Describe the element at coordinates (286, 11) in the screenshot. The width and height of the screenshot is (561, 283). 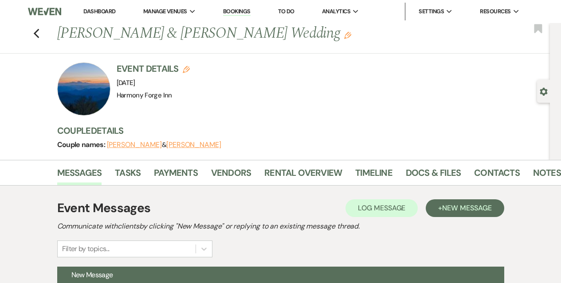
I see `a: To Do` at that location.